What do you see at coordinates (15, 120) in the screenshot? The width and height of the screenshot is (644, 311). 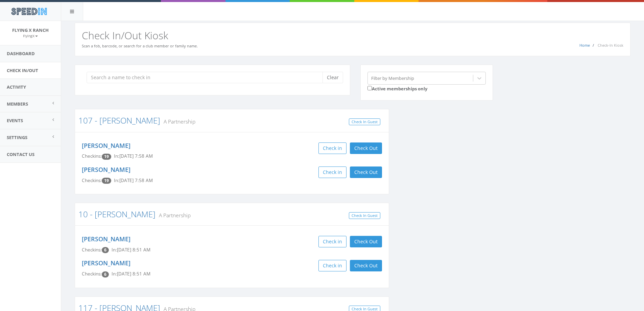 I see `span: Events` at bounding box center [15, 120].